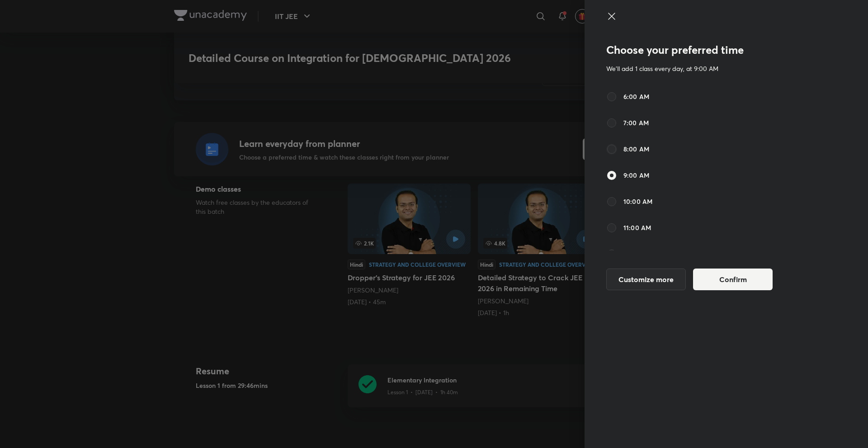 The image size is (868, 448). I want to click on span: 11:00 AM, so click(637, 228).